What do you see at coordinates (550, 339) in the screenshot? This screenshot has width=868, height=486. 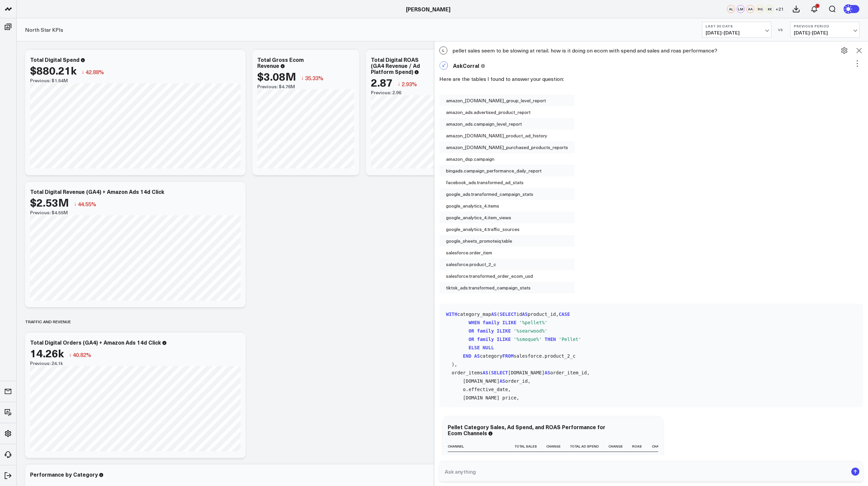 I see `span: THEN` at bounding box center [550, 339].